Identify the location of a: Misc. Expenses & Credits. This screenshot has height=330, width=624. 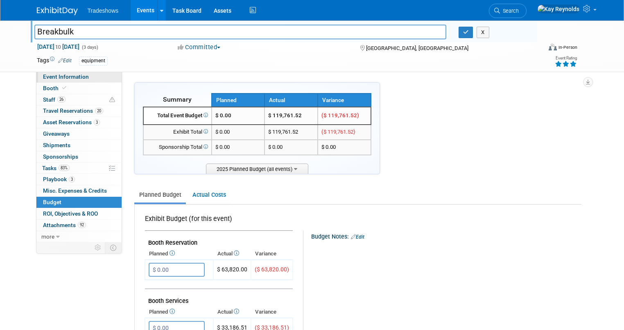
(79, 190).